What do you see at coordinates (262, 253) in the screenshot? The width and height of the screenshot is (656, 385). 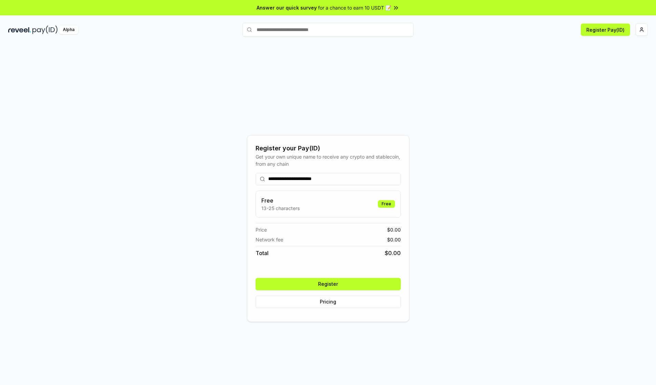 I see `span: Total` at bounding box center [262, 253].